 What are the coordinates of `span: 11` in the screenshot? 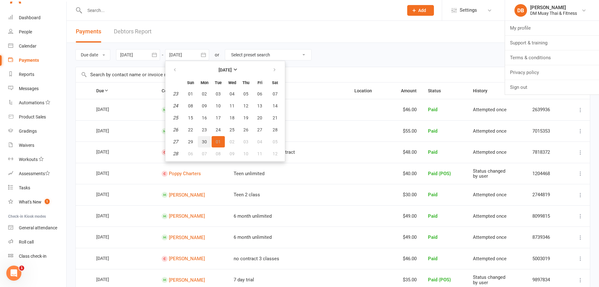 It's located at (260, 154).